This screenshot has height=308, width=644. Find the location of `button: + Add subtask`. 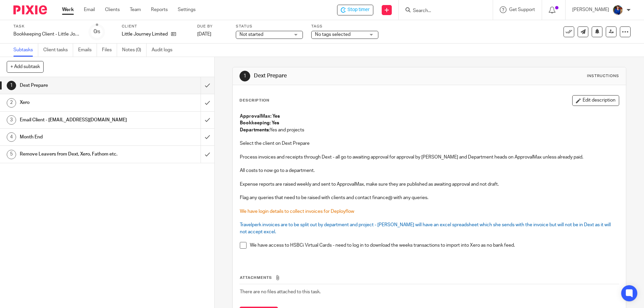

button: + Add subtask is located at coordinates (25, 67).